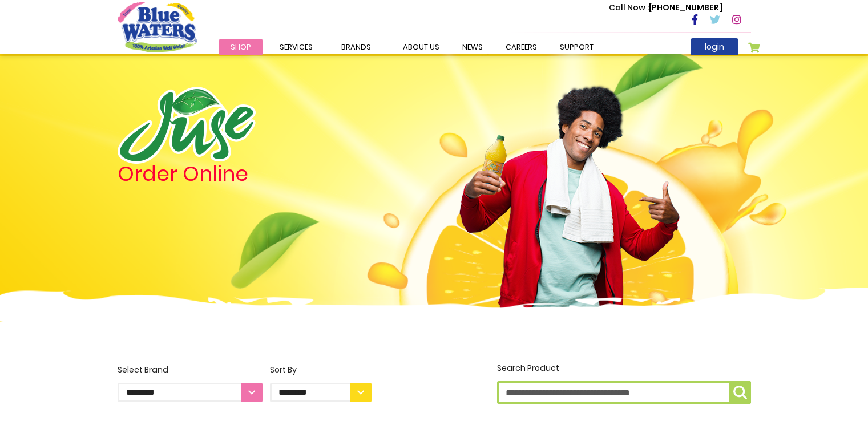  Describe the element at coordinates (190, 393) in the screenshot. I see `select: Select Brand` at that location.